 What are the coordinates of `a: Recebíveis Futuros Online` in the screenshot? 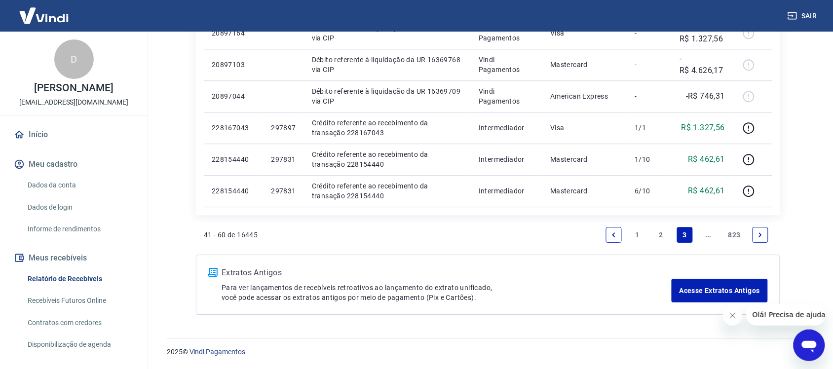 It's located at (79, 301).